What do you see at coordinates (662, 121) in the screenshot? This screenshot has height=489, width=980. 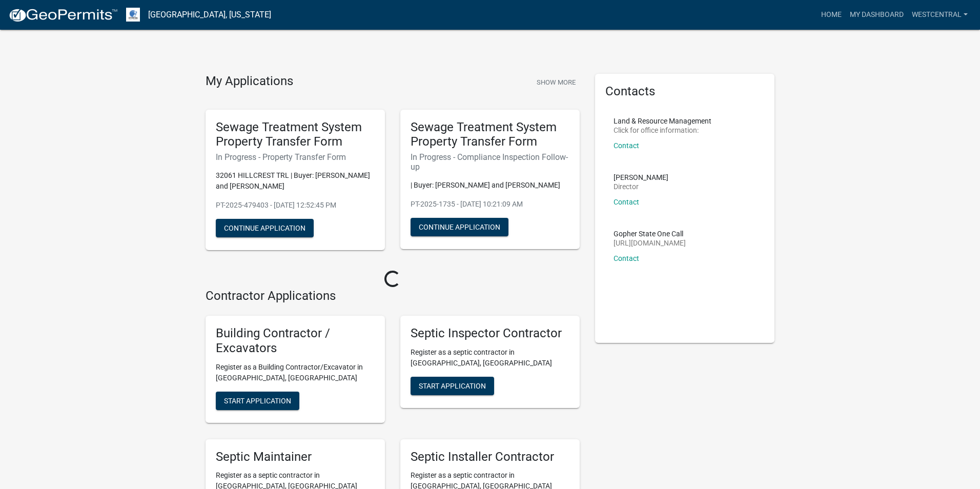 I see `p: Land & Resource Management` at bounding box center [662, 121].